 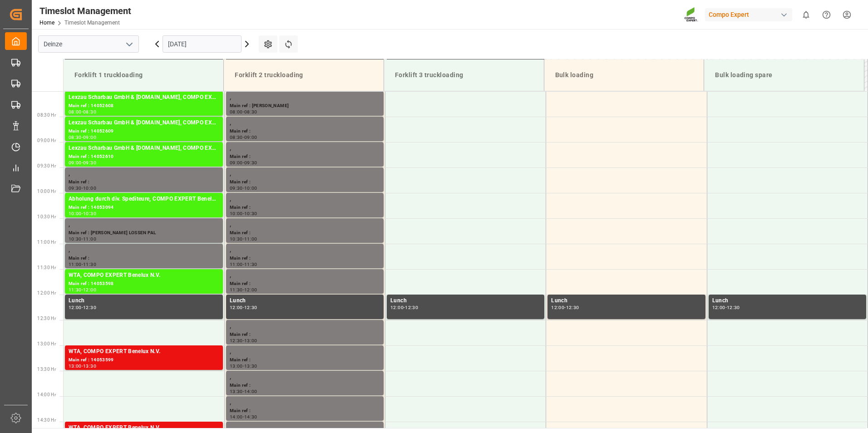 What do you see at coordinates (46, 165) in the screenshot?
I see `span: 09:30 Hr` at bounding box center [46, 165].